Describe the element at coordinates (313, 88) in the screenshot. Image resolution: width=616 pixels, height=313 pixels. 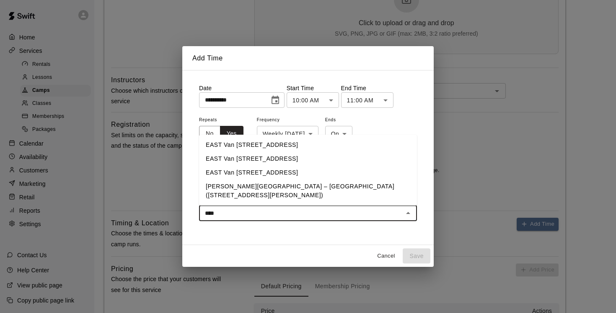
I see `p: Start Time` at that location.